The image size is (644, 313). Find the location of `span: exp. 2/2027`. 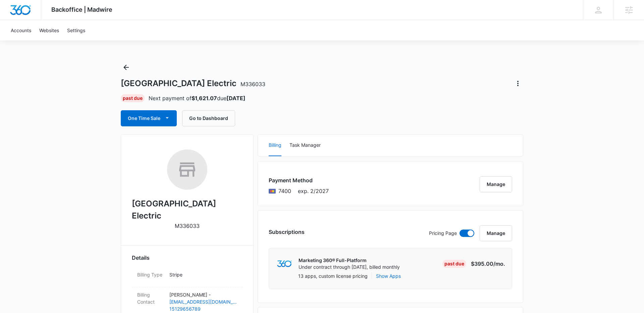

span: exp. 2/2027 is located at coordinates (313, 191).